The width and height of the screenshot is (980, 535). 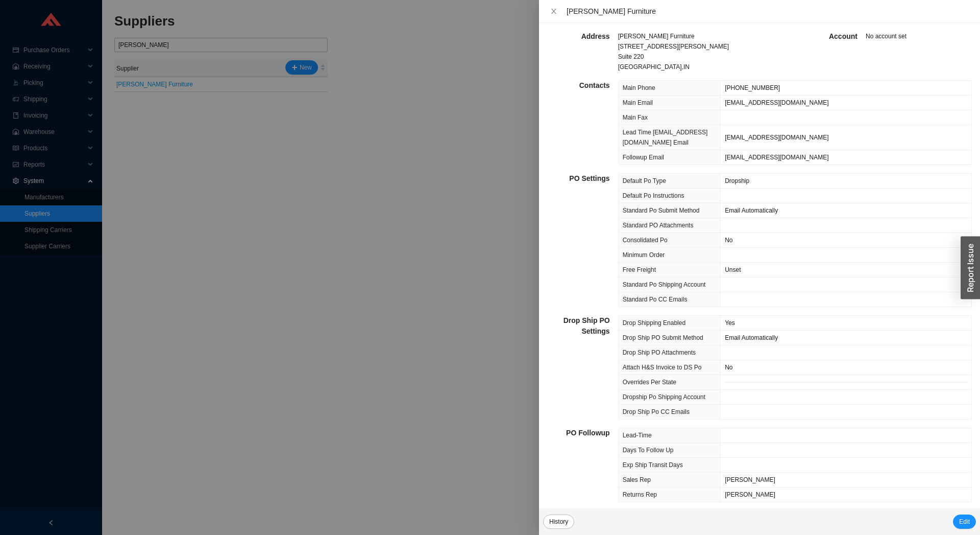 I want to click on span: Dropship Po Shipping Account, so click(x=663, y=397).